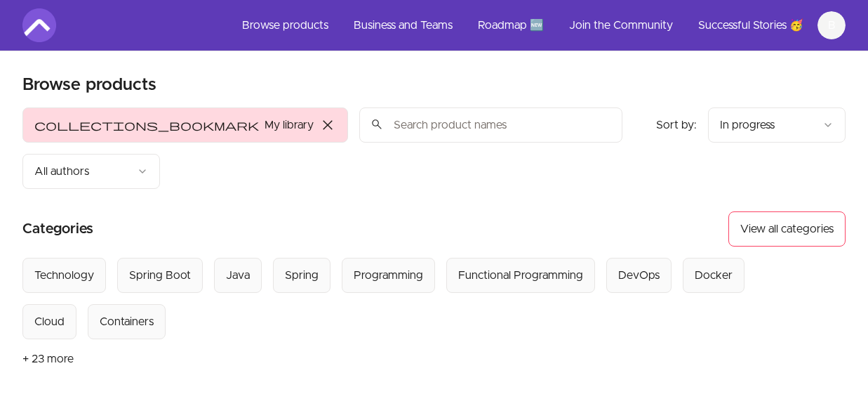 The width and height of the screenshot is (868, 399). Describe the element at coordinates (58, 229) in the screenshot. I see `h2: Categories` at that location.